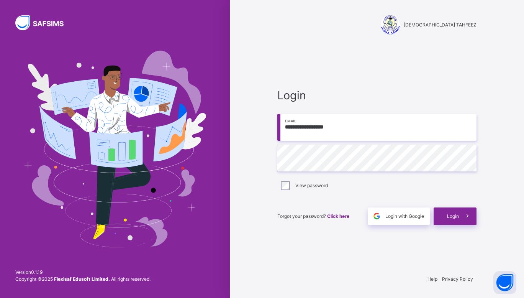  Describe the element at coordinates (338, 216) in the screenshot. I see `a: Click here` at that location.